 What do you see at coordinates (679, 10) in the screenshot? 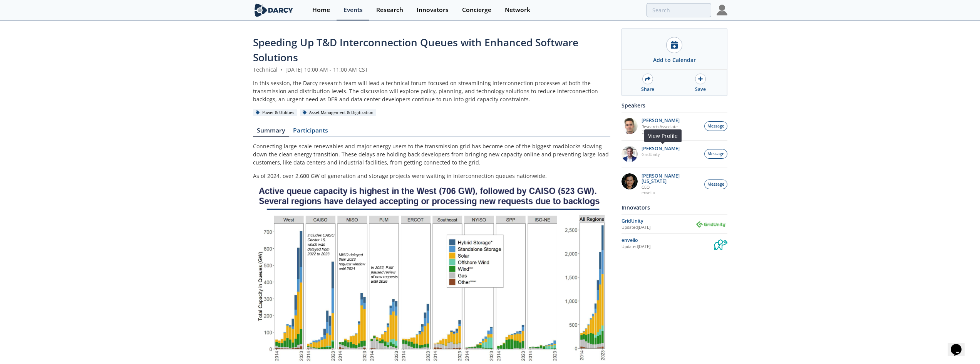
I see `input: Advanced Search` at bounding box center [679, 10].